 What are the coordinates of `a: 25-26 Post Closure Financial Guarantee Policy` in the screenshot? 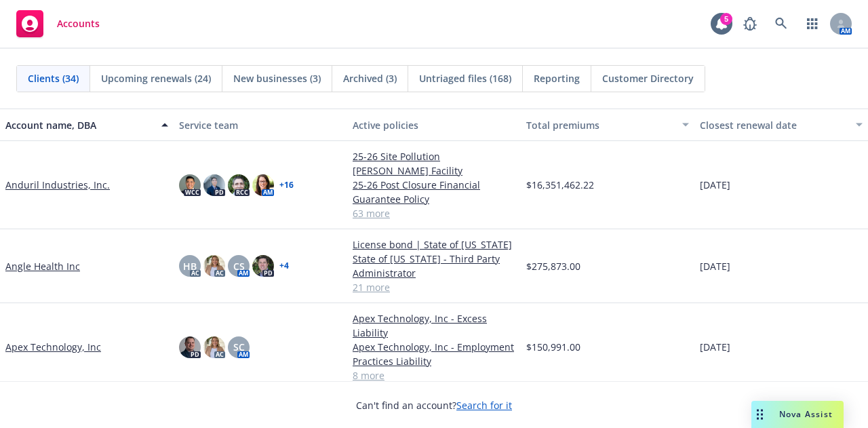 It's located at (434, 192).